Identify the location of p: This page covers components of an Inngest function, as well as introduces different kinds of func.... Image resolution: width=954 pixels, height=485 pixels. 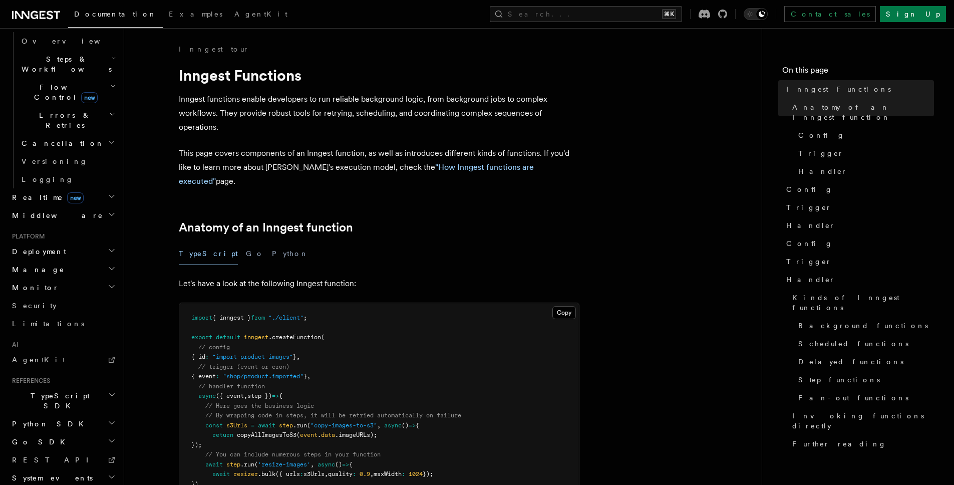
(379, 167).